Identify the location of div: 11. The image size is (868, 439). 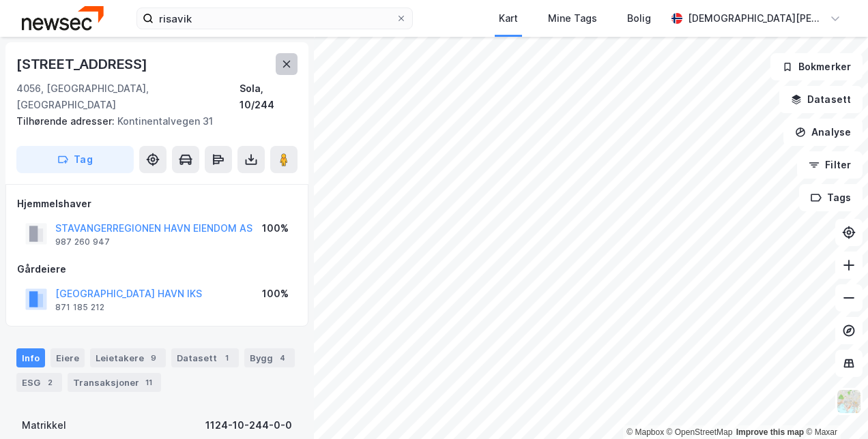
(148, 382).